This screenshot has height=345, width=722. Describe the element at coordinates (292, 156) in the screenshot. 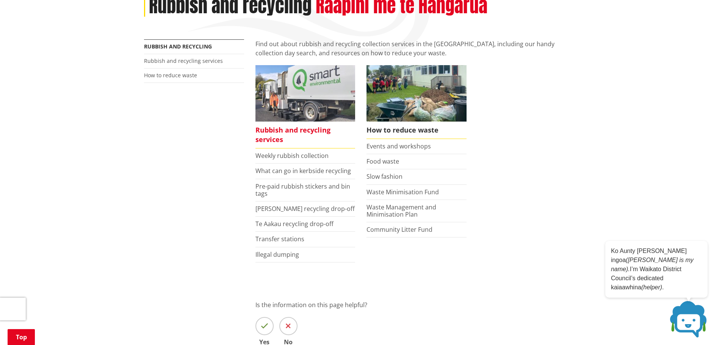

I see `a: Weekly rubbish collection` at that location.